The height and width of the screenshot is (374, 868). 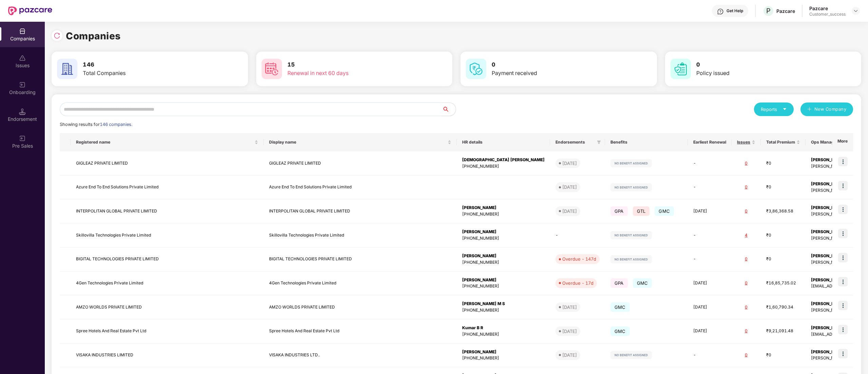 I want to click on div: Customer_success, so click(x=827, y=14).